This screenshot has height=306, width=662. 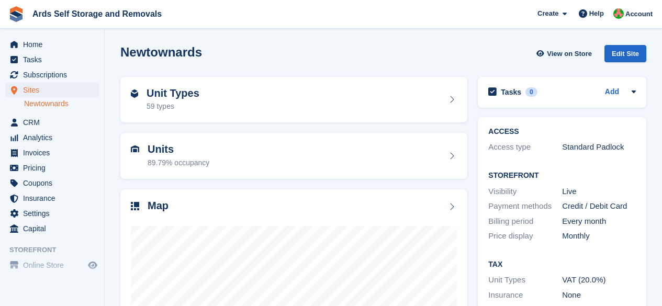 I want to click on img: Ethan McFerran, so click(x=619, y=14).